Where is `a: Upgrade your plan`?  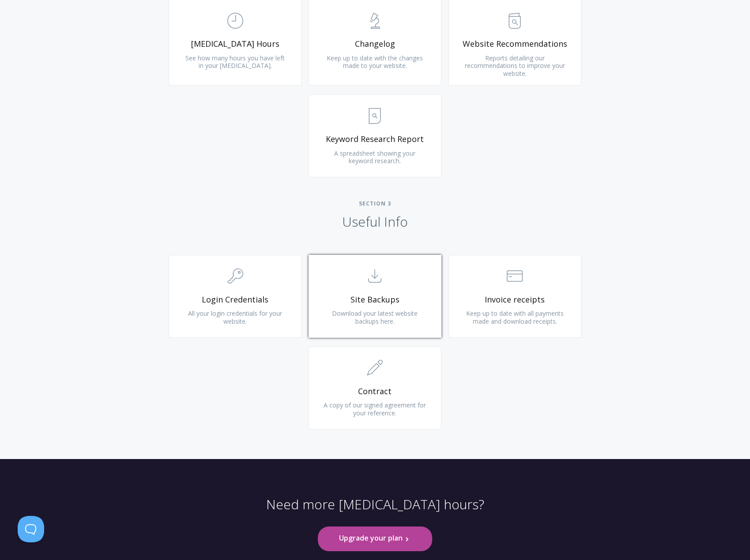 a: Upgrade your plan is located at coordinates (375, 539).